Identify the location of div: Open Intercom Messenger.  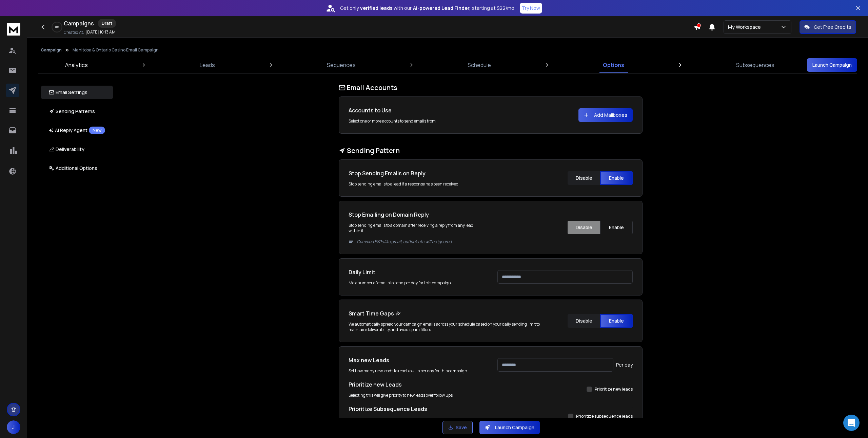
(851, 423).